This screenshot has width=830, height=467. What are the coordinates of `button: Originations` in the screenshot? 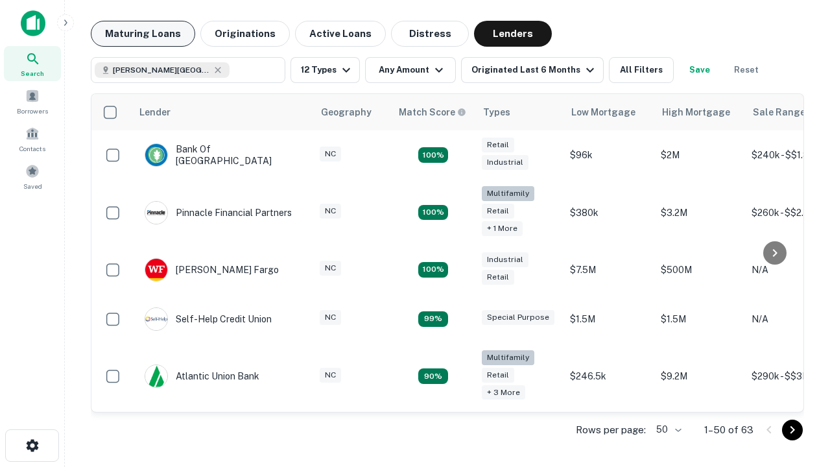 It's located at (245, 34).